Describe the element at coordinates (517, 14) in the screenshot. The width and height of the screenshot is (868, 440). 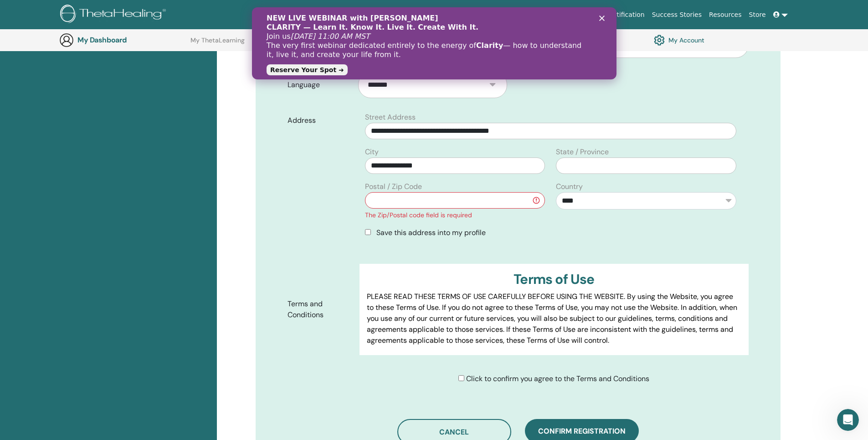
I see `a: About` at that location.